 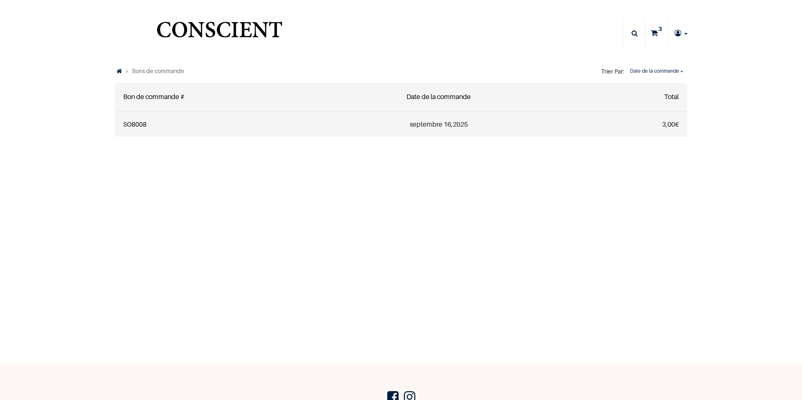 I want to click on span: Logo of Conscient, so click(x=219, y=33).